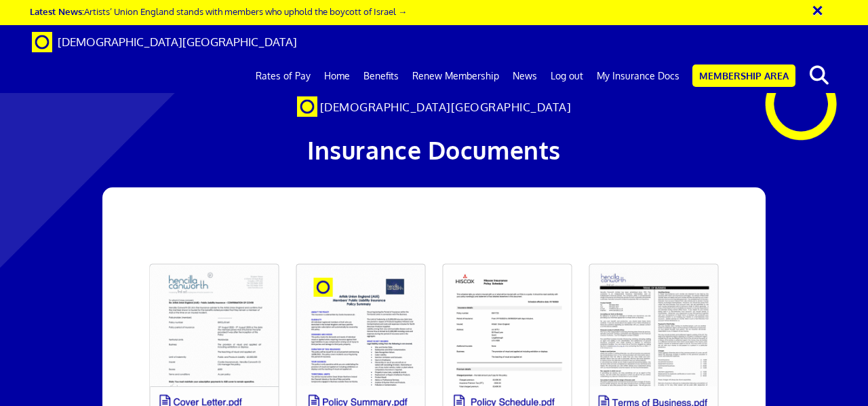 The width and height of the screenshot is (868, 406). Describe the element at coordinates (567, 76) in the screenshot. I see `a: Log out` at that location.